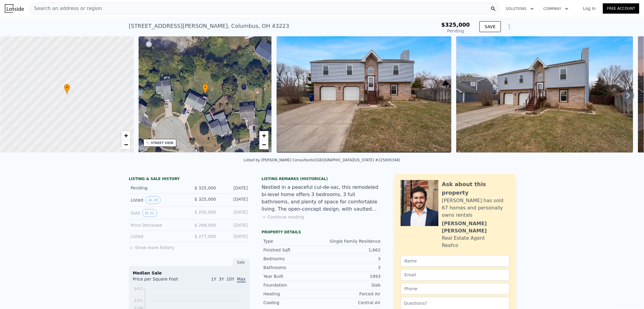  I want to click on div: Price Decrease, so click(158, 225).